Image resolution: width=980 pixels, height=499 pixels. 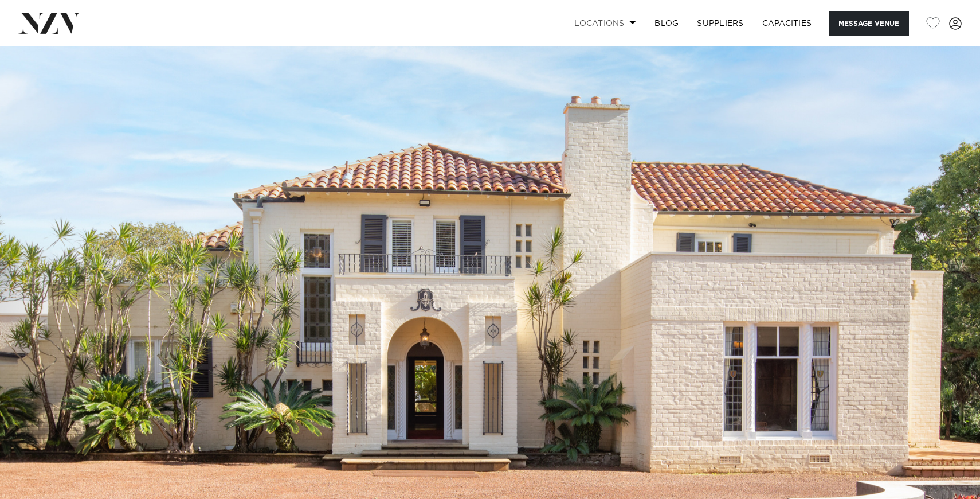 What do you see at coordinates (787, 23) in the screenshot?
I see `a: Capacities` at bounding box center [787, 23].